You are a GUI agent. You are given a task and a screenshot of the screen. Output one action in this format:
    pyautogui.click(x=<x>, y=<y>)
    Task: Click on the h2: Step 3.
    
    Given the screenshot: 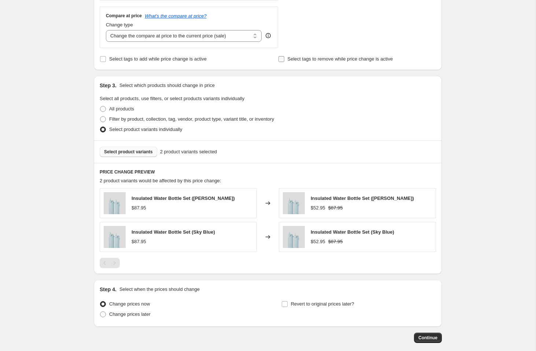 What is the action you would take?
    pyautogui.click(x=108, y=85)
    